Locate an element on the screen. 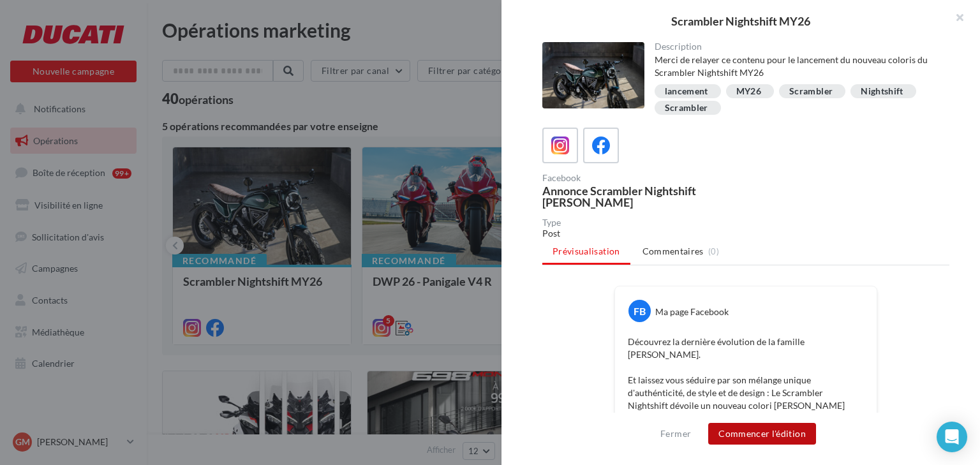 This screenshot has width=980, height=465. div: Open Intercom Messenger is located at coordinates (952, 437).